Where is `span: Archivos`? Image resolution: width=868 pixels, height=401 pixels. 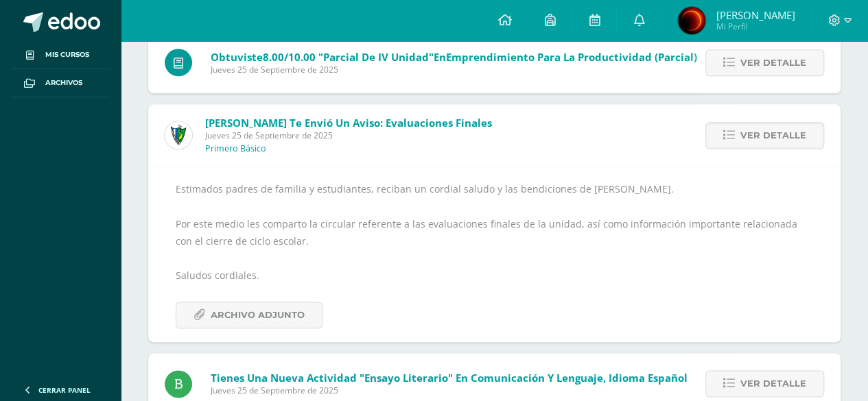
span: Archivos is located at coordinates (64, 83).